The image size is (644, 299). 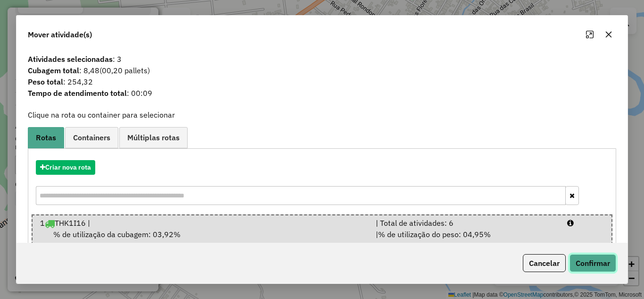 I want to click on label: Clique na rota ou container para selecionar, so click(x=101, y=115).